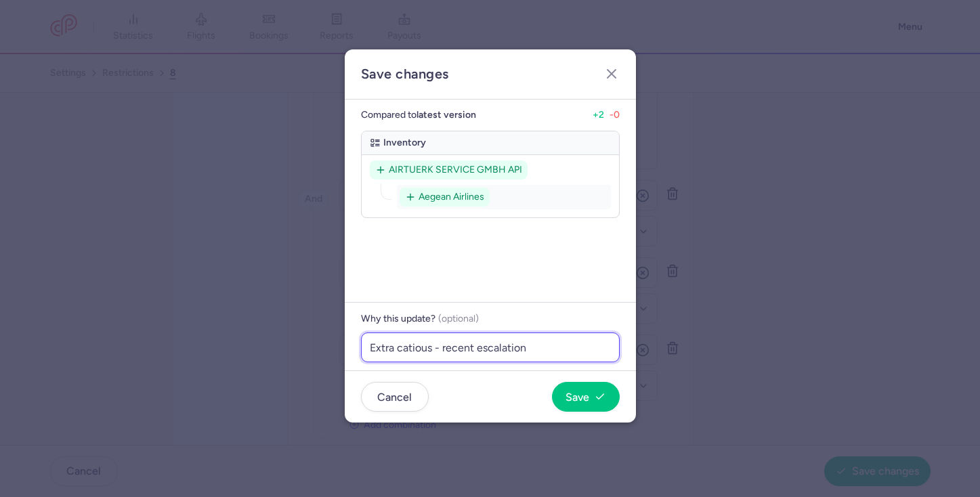  Describe the element at coordinates (586, 397) in the screenshot. I see `button: Save` at that location.